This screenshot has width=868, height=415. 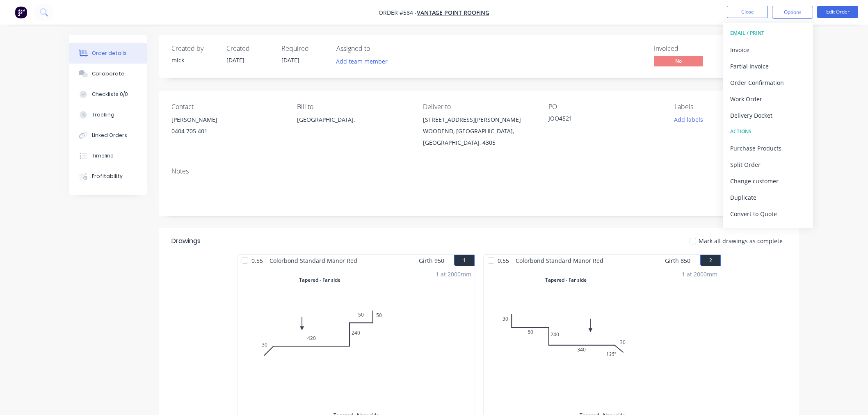 What do you see at coordinates (767, 66) in the screenshot?
I see `div: Partial Invoice` at bounding box center [767, 66].